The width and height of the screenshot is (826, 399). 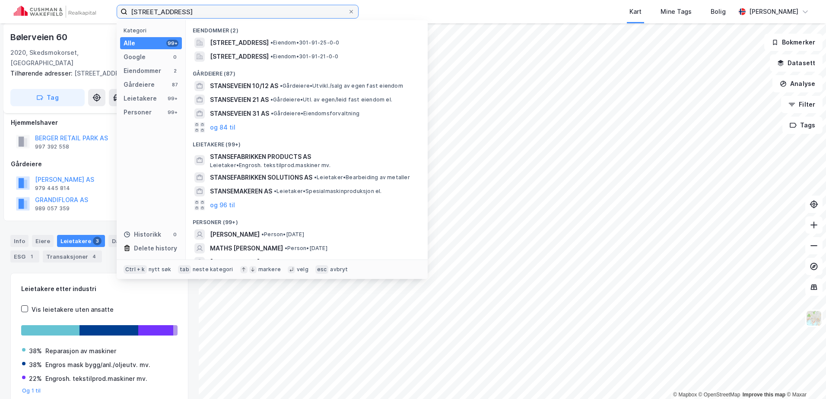 What do you see at coordinates (25, 256) in the screenshot?
I see `div: ESG` at bounding box center [25, 256].